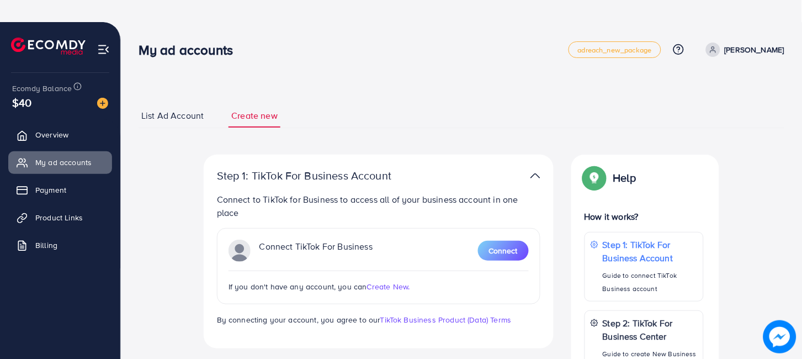 Image resolution: width=802 pixels, height=359 pixels. I want to click on p: Help, so click(625, 178).